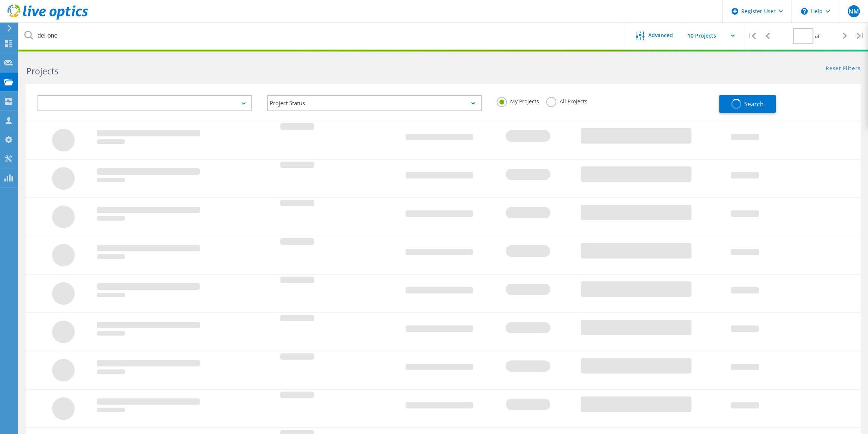 The image size is (868, 434). Describe the element at coordinates (661, 36) in the screenshot. I see `span: Advanced` at that location.